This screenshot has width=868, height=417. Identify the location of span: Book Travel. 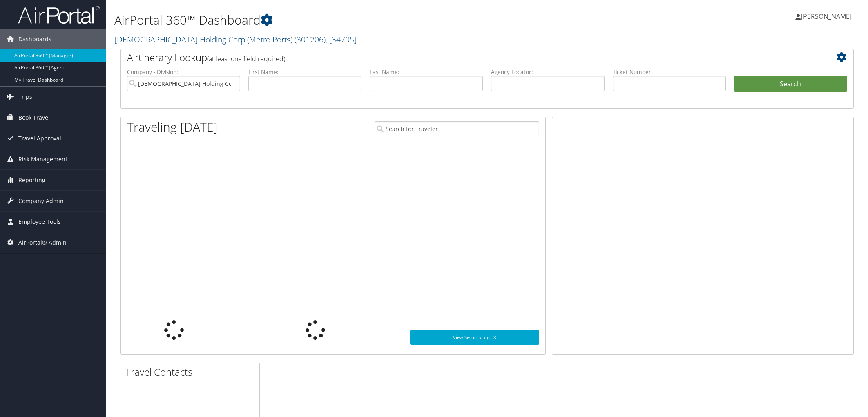
(34, 118).